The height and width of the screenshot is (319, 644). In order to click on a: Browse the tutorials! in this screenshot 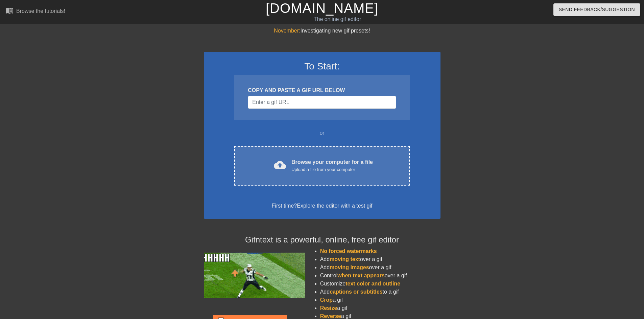, I will do `click(35, 12)`.